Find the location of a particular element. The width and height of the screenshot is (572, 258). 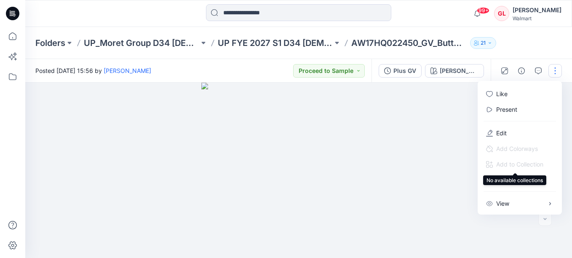

a: Edit is located at coordinates (502, 133).